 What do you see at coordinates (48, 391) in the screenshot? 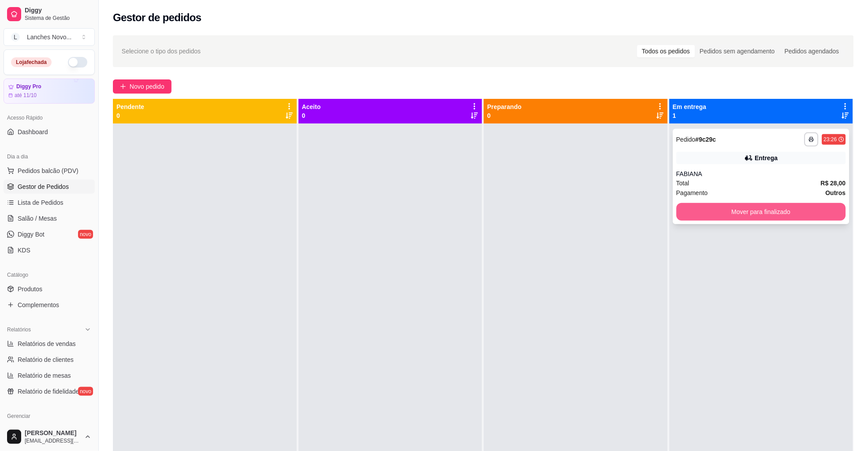
I see `span: Relatório de fidelidade` at bounding box center [48, 391].